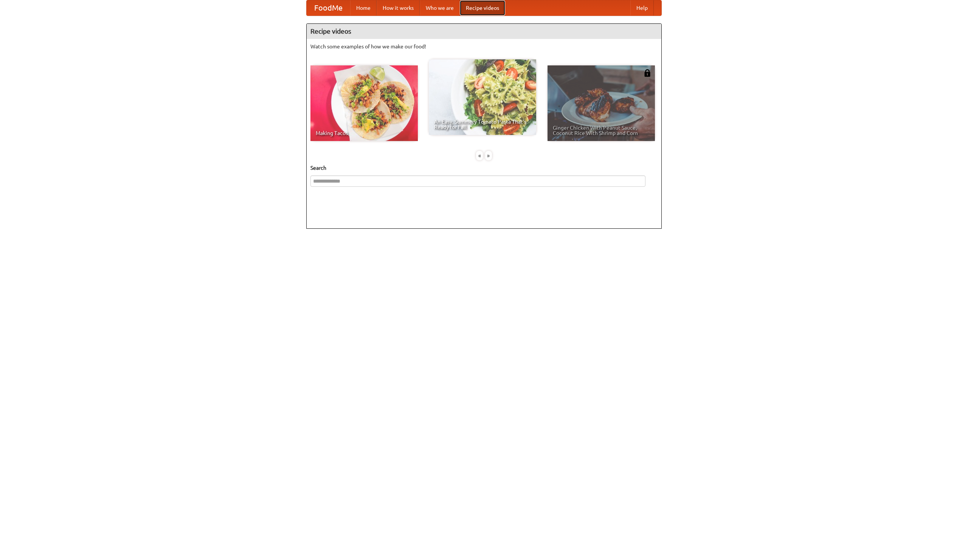 This screenshot has height=535, width=968. I want to click on a: Making Tacos, so click(364, 103).